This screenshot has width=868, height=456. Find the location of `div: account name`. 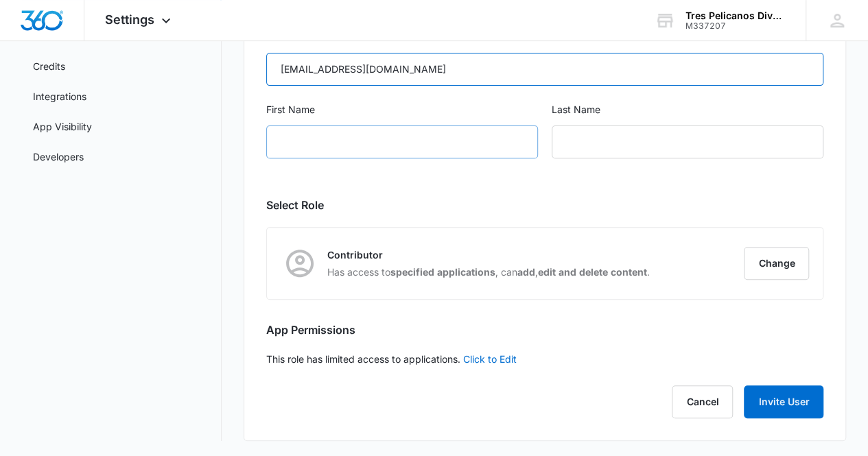

div: account name is located at coordinates (736, 16).